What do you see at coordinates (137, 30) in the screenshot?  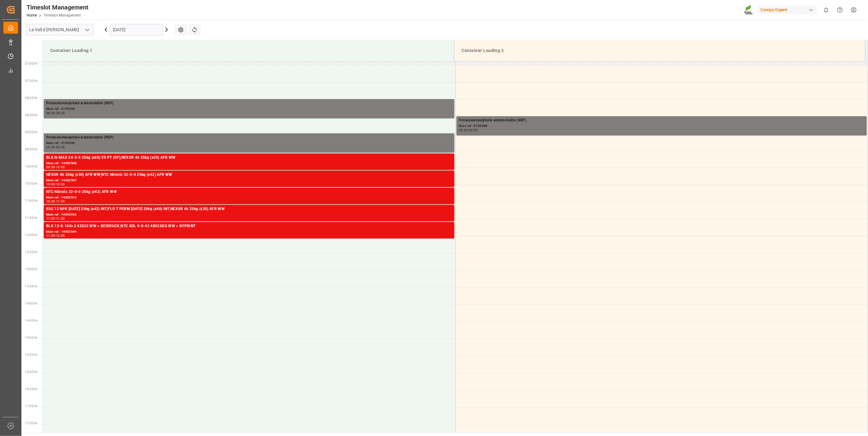 I see `input: DD.MM.YYYY` at bounding box center [137, 30].